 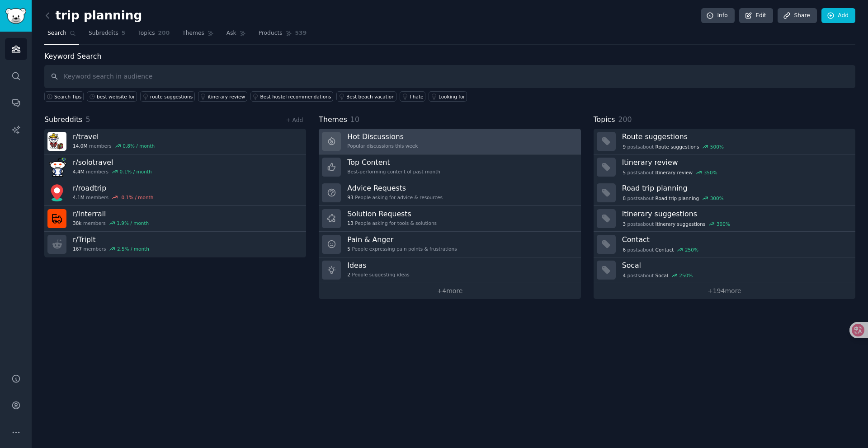 What do you see at coordinates (624, 147) in the screenshot?
I see `span: 9` at bounding box center [624, 147].